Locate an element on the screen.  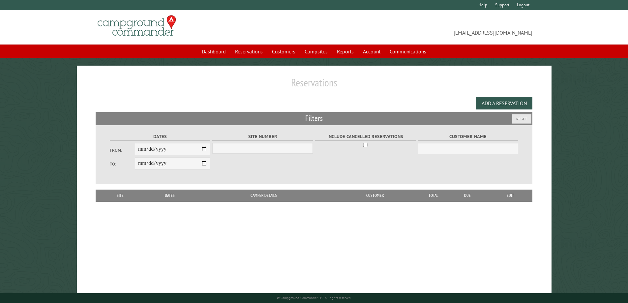
th: Due is located at coordinates (468, 196).